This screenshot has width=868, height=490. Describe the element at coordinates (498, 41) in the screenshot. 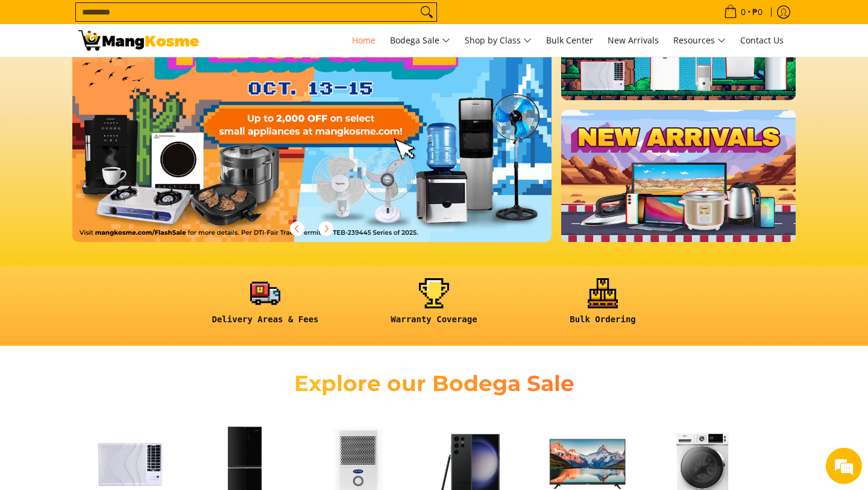

I see `a: Shop by Class` at that location.